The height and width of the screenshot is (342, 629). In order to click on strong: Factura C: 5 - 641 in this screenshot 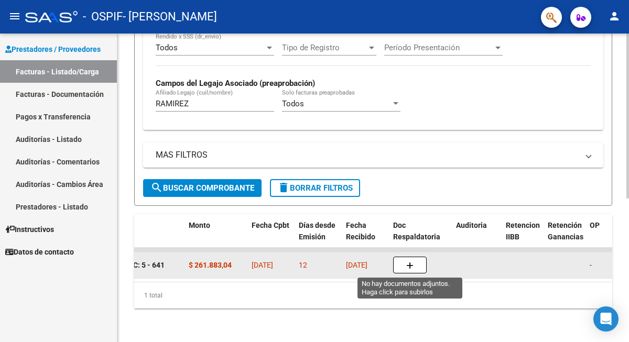, I will do `click(135, 266)`.